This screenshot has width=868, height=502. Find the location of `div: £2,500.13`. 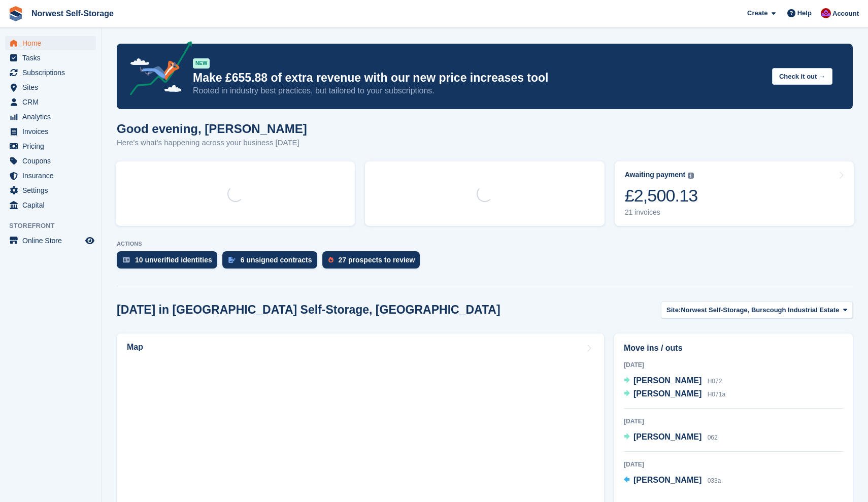

div: £2,500.13 is located at coordinates (661, 195).